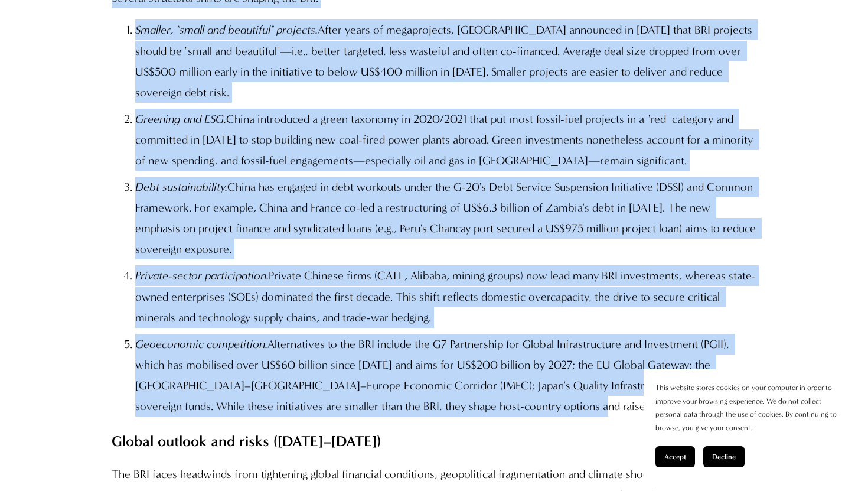 The height and width of the screenshot is (491, 868). I want to click on em: Greening and ESG., so click(181, 119).